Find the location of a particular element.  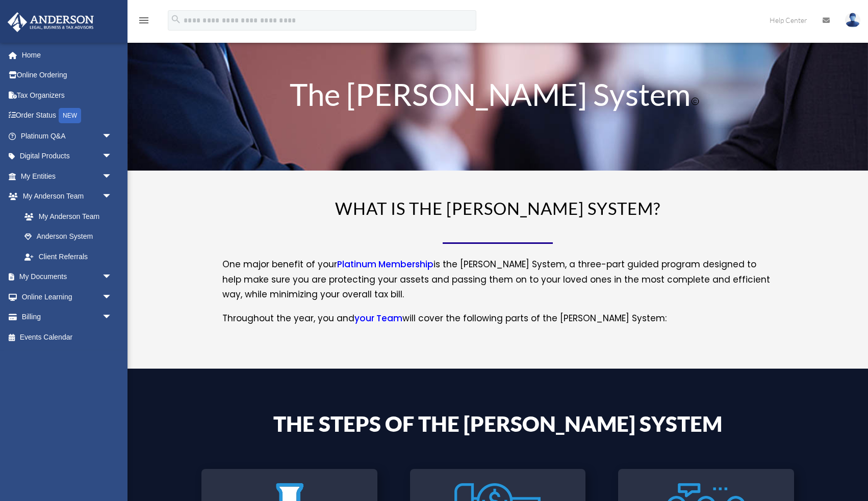

a: My Anderson Team is located at coordinates (71, 216).